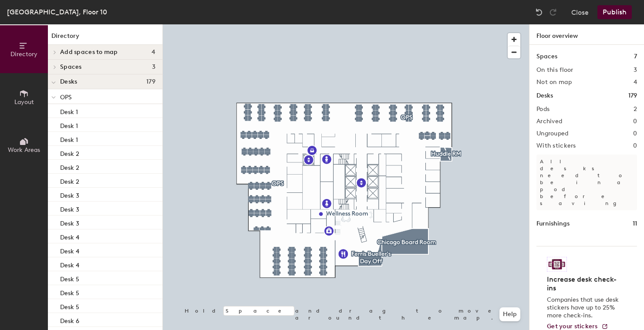  Describe the element at coordinates (587, 182) in the screenshot. I see `p: All desks need to be in a pod before saving` at that location.